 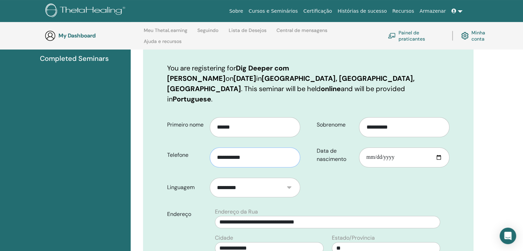 I want to click on label: Endereço da Rua, so click(x=236, y=212).